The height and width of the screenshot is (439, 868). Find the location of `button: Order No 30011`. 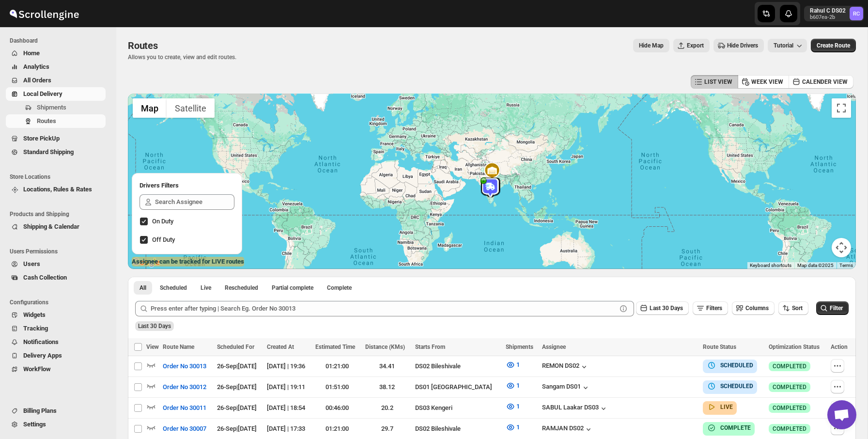

button: Order No 30011 is located at coordinates (185, 408).